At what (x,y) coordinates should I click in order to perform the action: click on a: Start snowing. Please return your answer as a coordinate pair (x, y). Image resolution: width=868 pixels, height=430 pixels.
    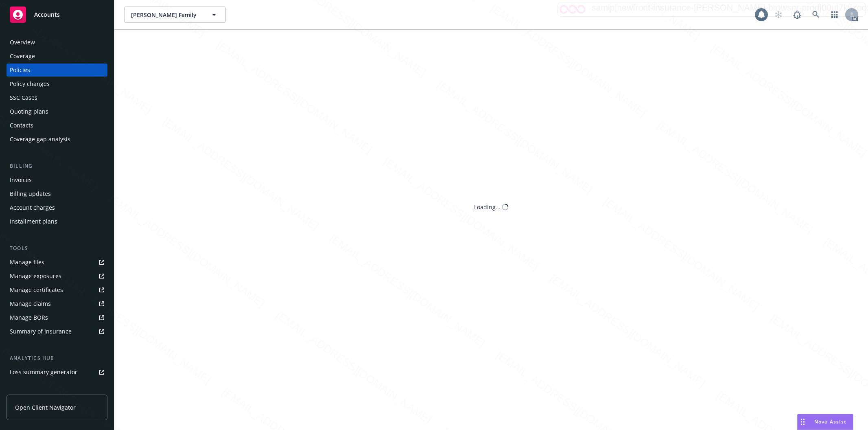
    Looking at the image, I should click on (779, 14).